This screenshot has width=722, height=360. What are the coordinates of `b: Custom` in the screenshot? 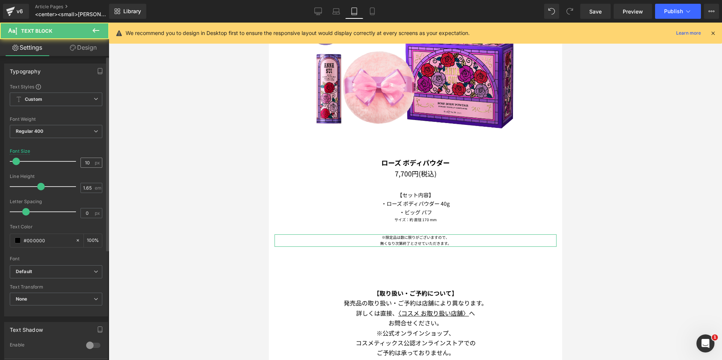 It's located at (33, 99).